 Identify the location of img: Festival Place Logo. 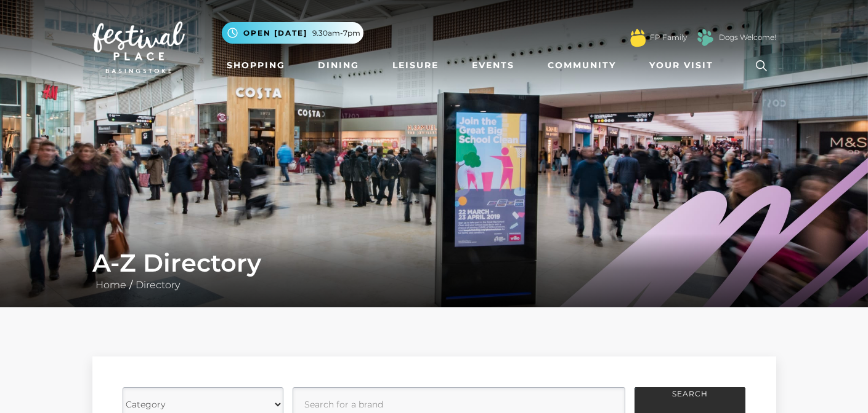
(138, 48).